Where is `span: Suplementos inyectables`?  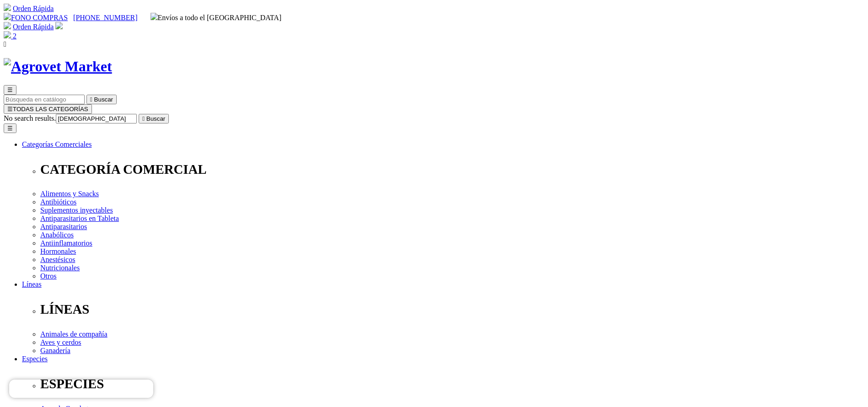 span: Suplementos inyectables is located at coordinates (77, 210).